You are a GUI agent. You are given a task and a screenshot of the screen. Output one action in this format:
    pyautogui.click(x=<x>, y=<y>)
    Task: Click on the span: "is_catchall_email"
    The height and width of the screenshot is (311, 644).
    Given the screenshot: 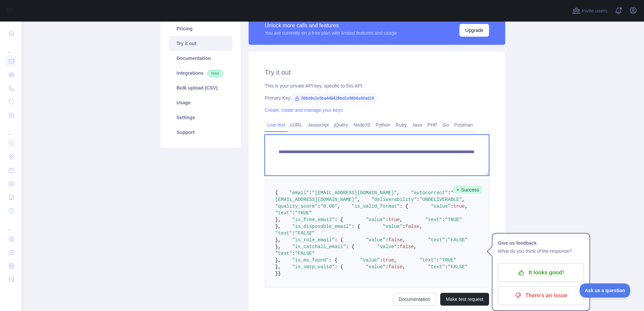 What is the action you would take?
    pyautogui.click(x=319, y=246)
    